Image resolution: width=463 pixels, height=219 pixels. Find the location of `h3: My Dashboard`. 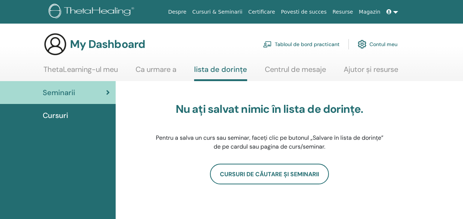

h3: My Dashboard is located at coordinates (108, 44).